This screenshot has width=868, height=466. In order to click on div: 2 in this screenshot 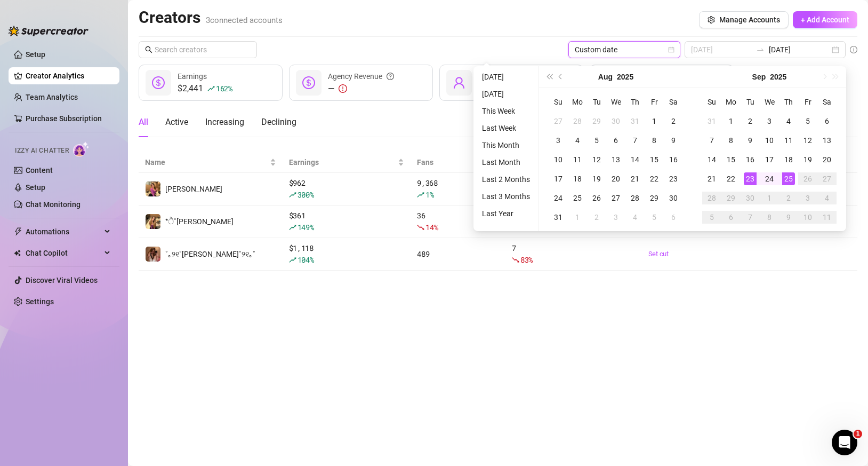, I will do `click(788, 198)`.